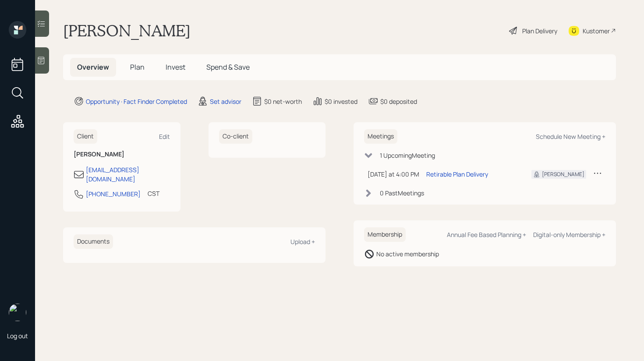 Image resolution: width=644 pixels, height=361 pixels. Describe the element at coordinates (136, 101) in the screenshot. I see `div: Opportunity · Fact Finder Completed` at that location.